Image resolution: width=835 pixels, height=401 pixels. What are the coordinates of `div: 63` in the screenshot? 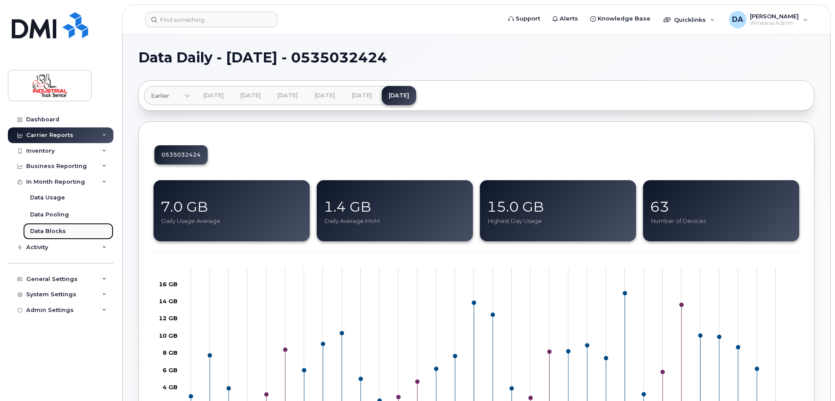 It's located at (722, 207).